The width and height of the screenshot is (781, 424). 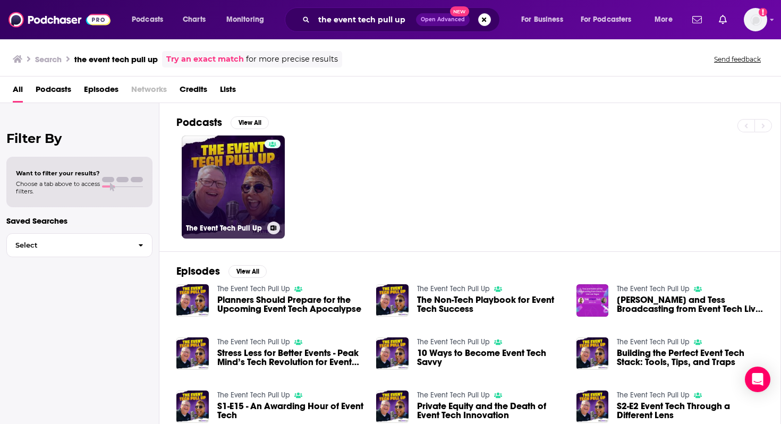 I want to click on svg: Add a profile image, so click(x=763, y=12).